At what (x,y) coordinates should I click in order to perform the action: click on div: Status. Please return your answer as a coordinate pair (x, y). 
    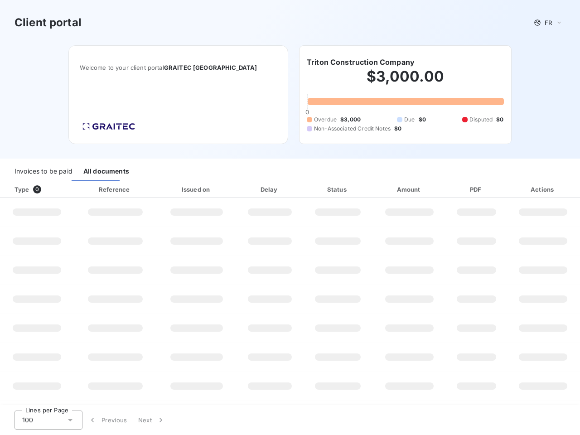
    Looking at the image, I should click on (338, 189).